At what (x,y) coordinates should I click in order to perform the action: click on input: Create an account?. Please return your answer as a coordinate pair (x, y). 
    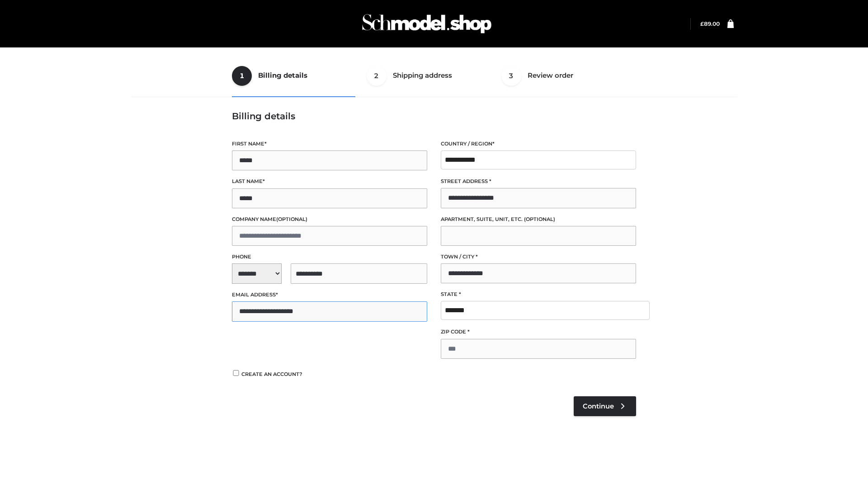
    Looking at the image, I should click on (236, 373).